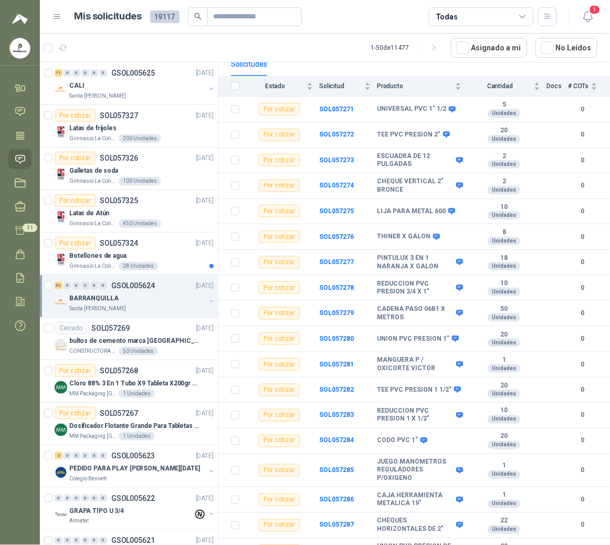 The width and height of the screenshot is (610, 545). What do you see at coordinates (340, 86) in the screenshot?
I see `span: Solicitud` at bounding box center [340, 86].